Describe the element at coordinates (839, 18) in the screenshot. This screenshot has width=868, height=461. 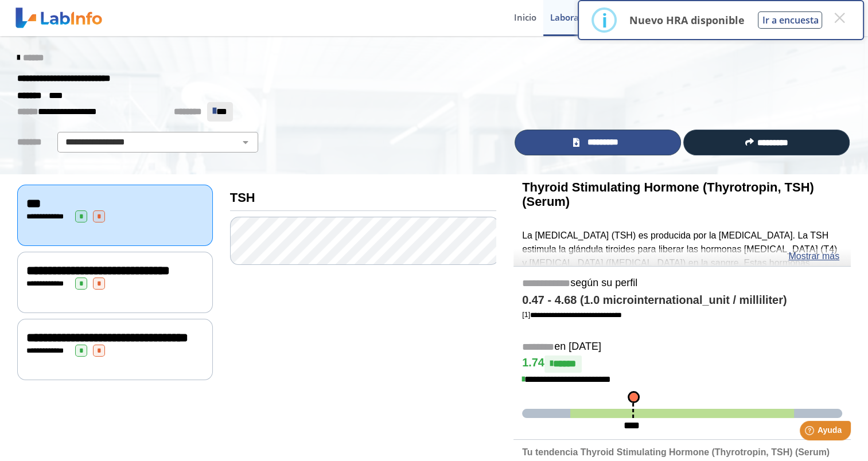
I see `button: Close this dialog` at that location.